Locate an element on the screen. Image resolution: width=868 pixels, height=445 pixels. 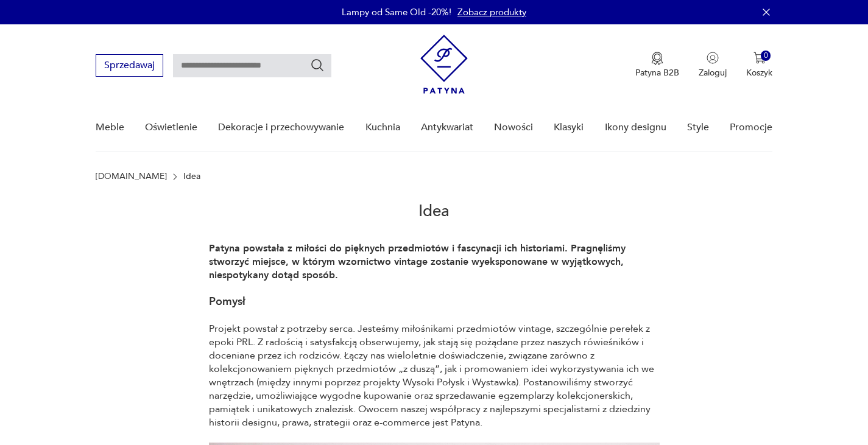
a: Nowości is located at coordinates (514, 127).